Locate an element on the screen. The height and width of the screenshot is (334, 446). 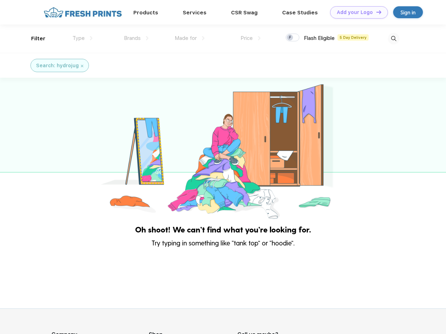
span: Type is located at coordinates (78, 38).